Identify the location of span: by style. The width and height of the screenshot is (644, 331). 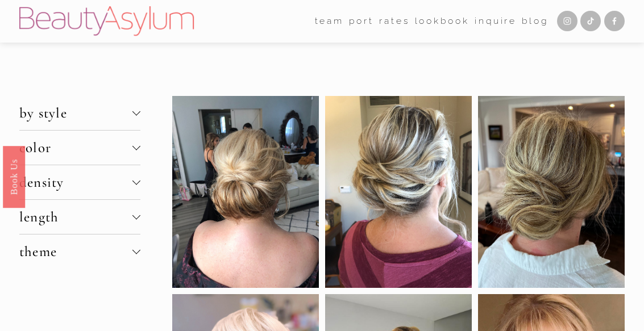
(76, 113).